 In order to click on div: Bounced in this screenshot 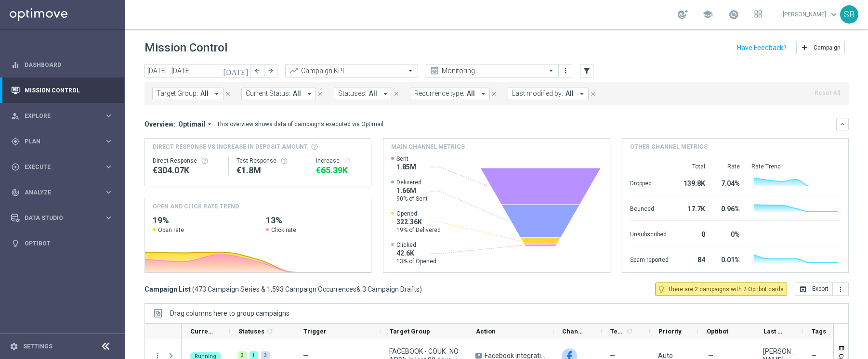, I will do `click(649, 208)`.